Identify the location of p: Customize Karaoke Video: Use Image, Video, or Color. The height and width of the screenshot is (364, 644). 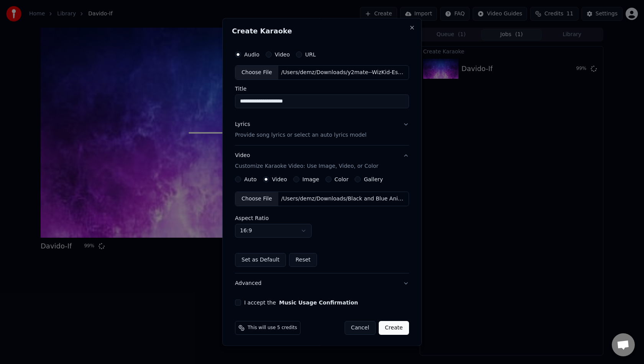
(307, 166).